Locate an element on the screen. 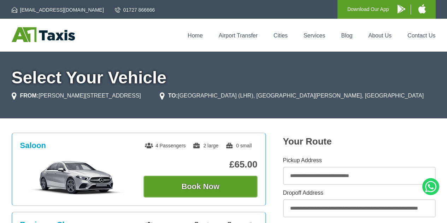  a: Home is located at coordinates (195, 35).